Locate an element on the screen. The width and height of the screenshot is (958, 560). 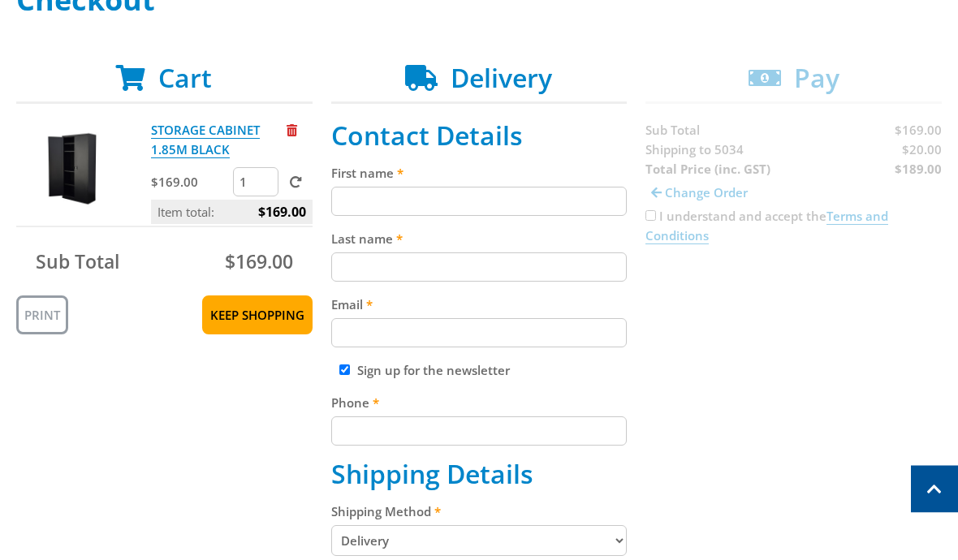
span: Delivery is located at coordinates (501, 78).